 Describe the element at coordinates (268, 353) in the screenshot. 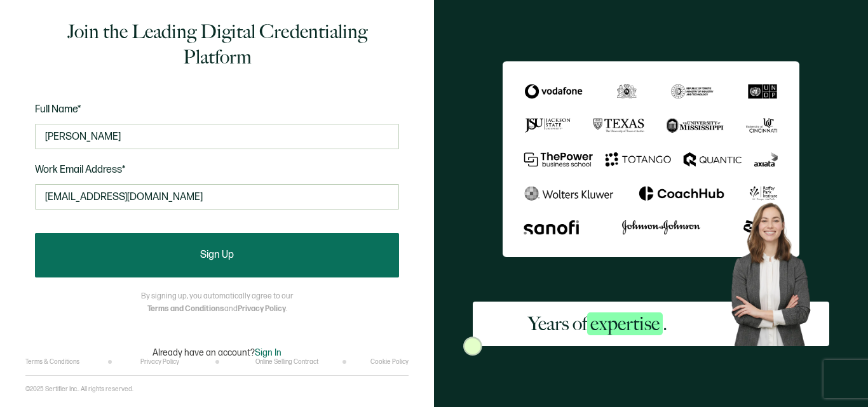

I see `span: Sign In` at that location.